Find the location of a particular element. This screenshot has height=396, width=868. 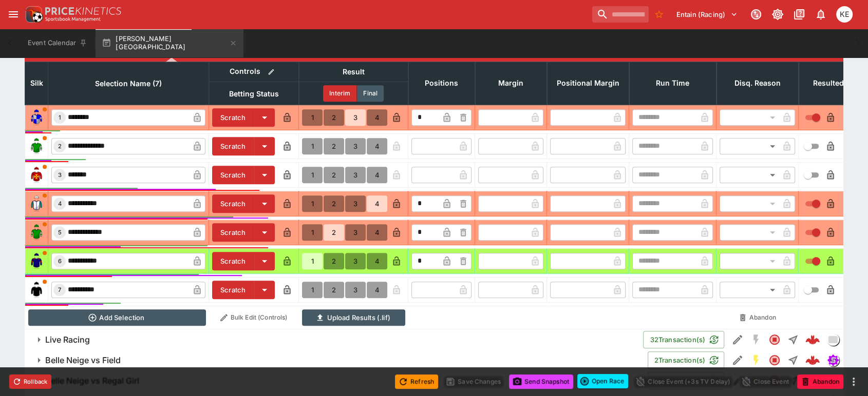

button: Send Snapshot is located at coordinates (541, 382).